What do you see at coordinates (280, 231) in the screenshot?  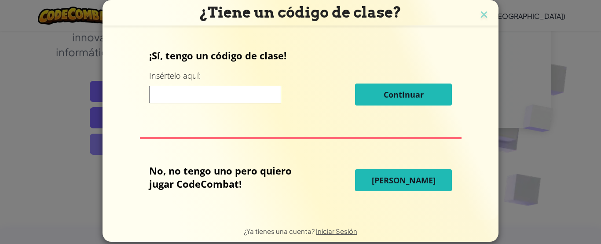 I see `span: ¿Ya tienes una cuenta?` at bounding box center [280, 231].